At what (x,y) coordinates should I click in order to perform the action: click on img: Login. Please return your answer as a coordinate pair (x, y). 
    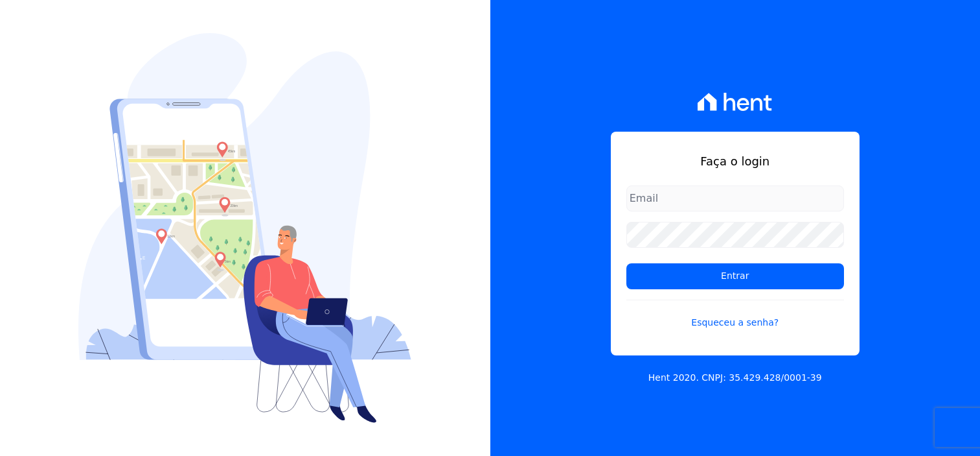
    Looking at the image, I should click on (245, 227).